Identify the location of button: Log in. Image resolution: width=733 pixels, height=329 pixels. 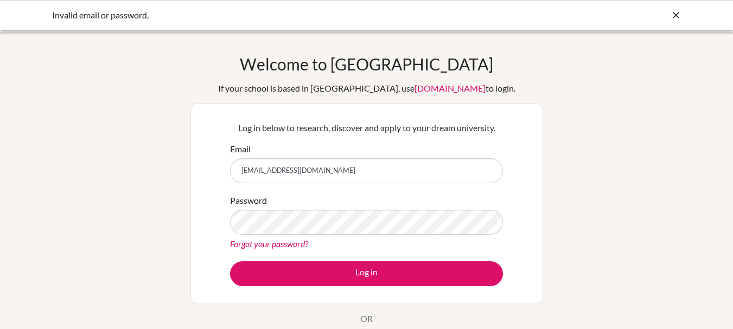
(366, 274).